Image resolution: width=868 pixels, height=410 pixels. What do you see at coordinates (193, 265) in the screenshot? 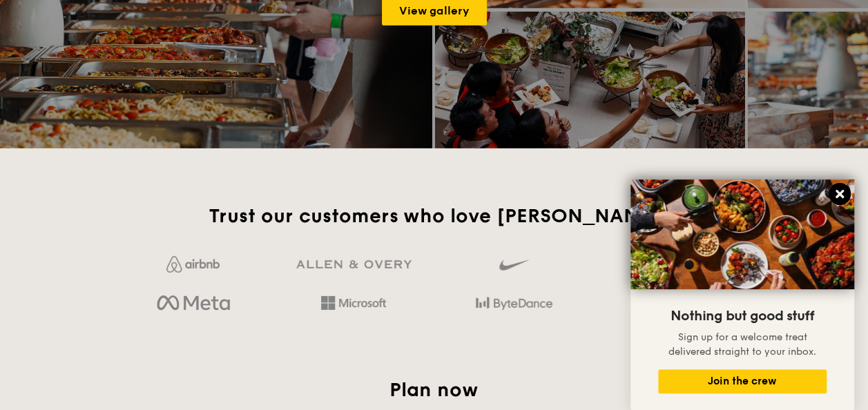
I see `img: Jf4Dw0UUCKFd4aYAAAAASUVORK5CYII=` at bounding box center [193, 265].